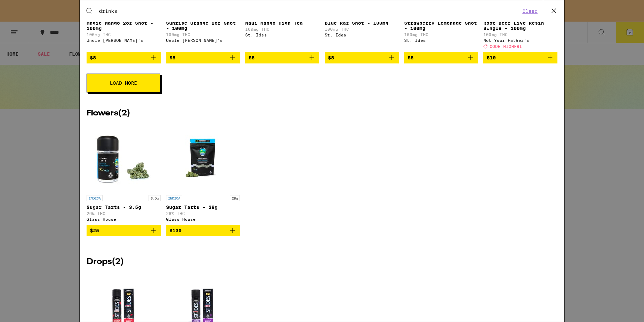 The image size is (644, 322). I want to click on div: Not Your Father's, so click(521, 40).